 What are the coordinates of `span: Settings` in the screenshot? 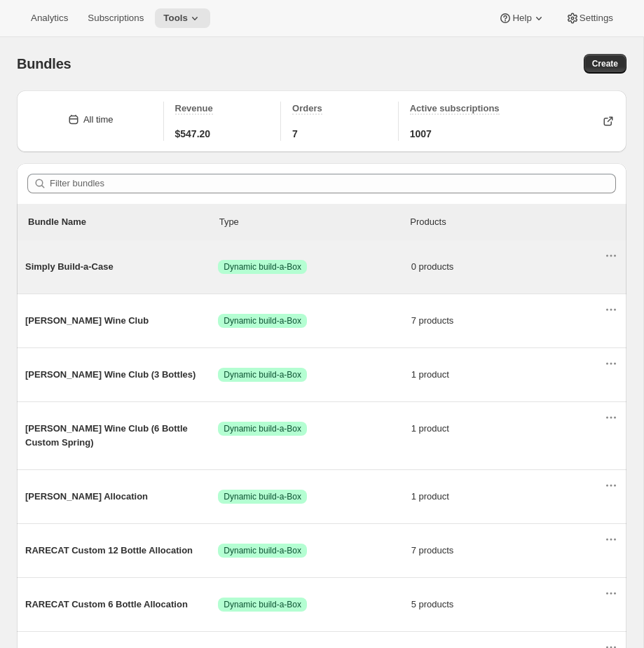 It's located at (596, 18).